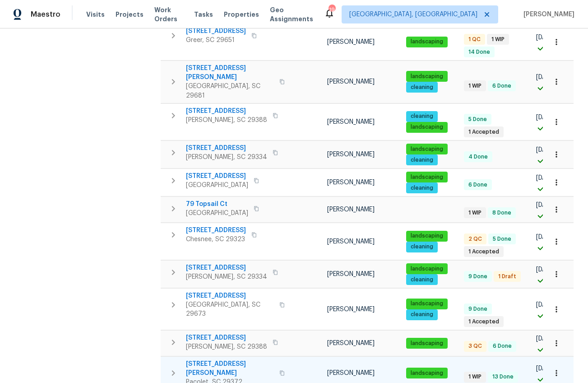 The height and width of the screenshot is (383, 588). I want to click on span: 2 QC, so click(475, 239).